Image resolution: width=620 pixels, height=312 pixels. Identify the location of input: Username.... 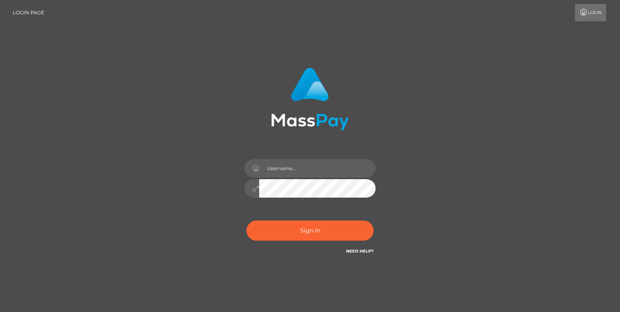
(318, 168).